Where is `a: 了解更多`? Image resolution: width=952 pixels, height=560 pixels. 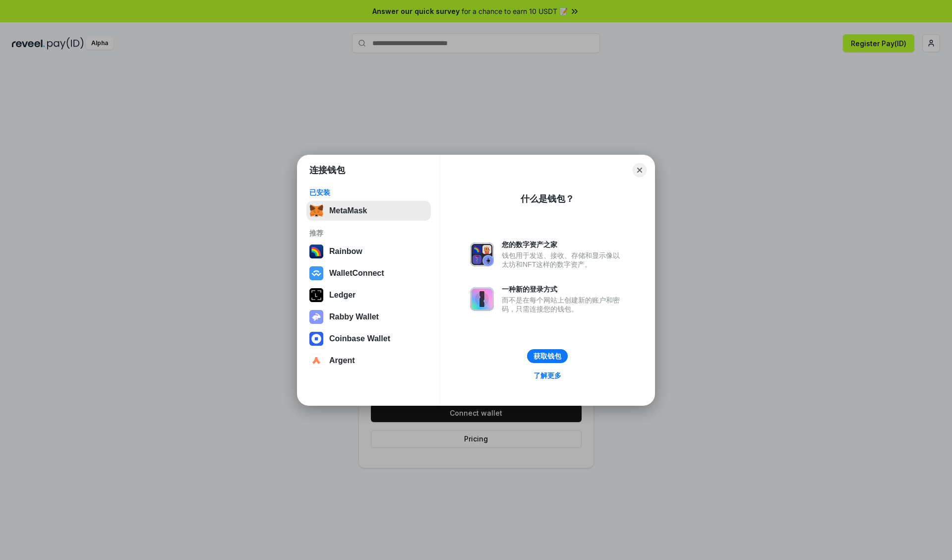 a: 了解更多 is located at coordinates (548, 375).